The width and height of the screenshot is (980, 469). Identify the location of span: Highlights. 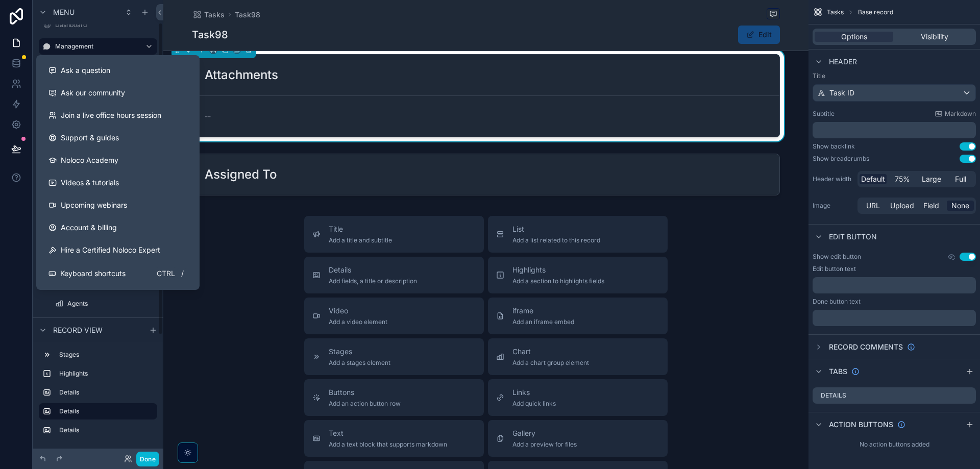
(559, 270).